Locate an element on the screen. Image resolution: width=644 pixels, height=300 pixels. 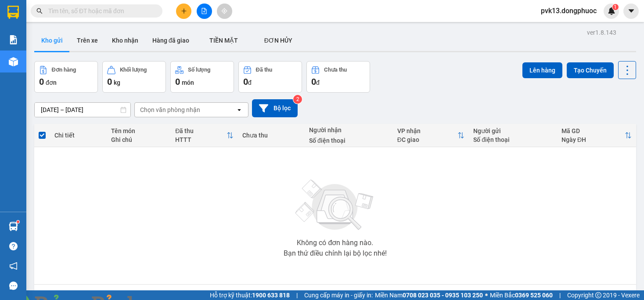
img: svg+xml;base64,PHN2ZyBjbGFzcz0ibGlzdC1wbHVnX19zdmciIHhtbG5zPSJodHRwOi8vd3d3LnczLm9yZy8yMDAwL3N2Zy... is located at coordinates (335, 205).